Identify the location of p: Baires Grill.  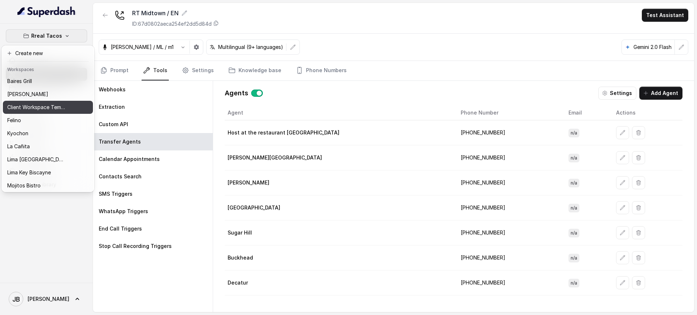
(20, 81).